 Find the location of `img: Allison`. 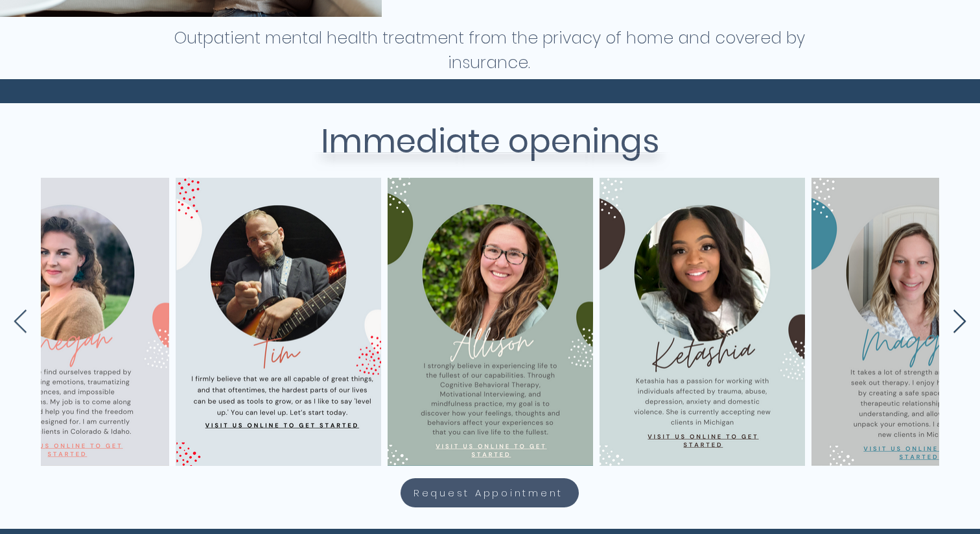

img: Allison is located at coordinates (490, 322).